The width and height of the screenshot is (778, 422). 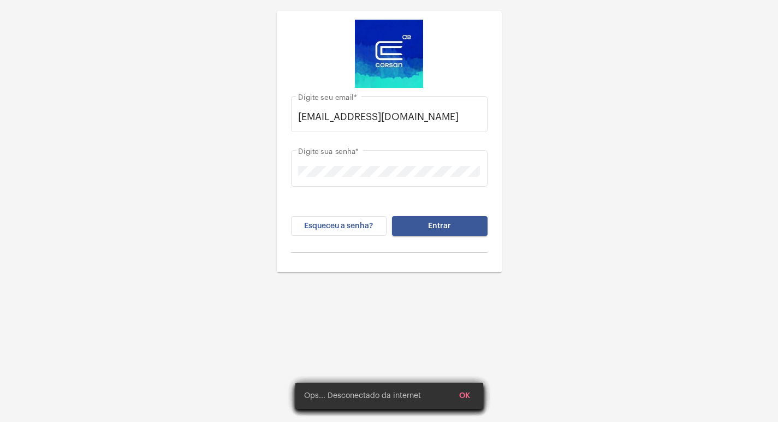 I want to click on input: Digite seu email, so click(x=389, y=117).